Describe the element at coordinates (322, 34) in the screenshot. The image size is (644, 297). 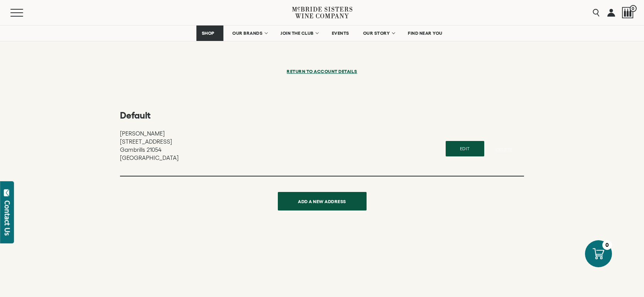
I see `h1: Addresses` at that location.